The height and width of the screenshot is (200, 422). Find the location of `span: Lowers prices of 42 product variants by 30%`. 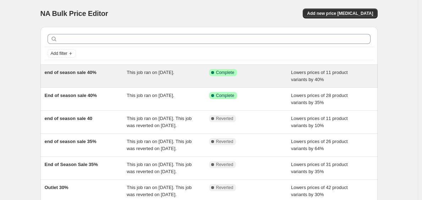

span: Lowers prices of 42 product variants by 30% is located at coordinates (319, 191).